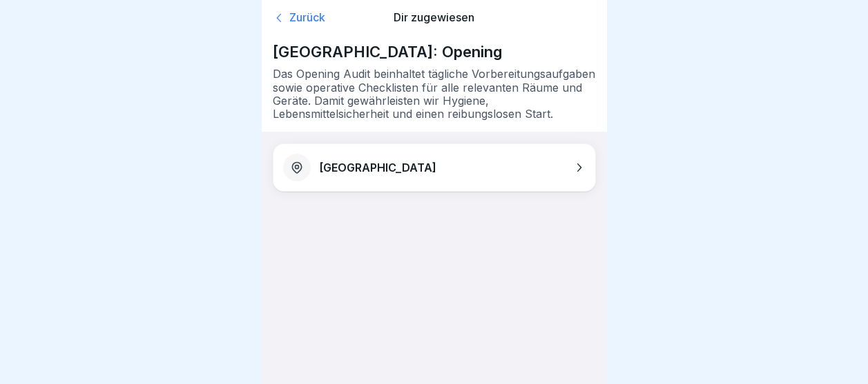 The height and width of the screenshot is (384, 868). I want to click on p: Dir zugewiesen, so click(434, 17).